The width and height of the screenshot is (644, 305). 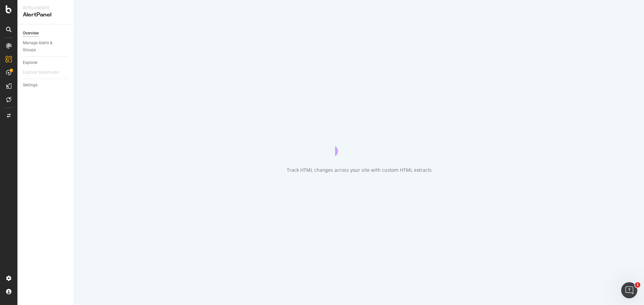 I want to click on div: Manage Alerts & Groups, so click(x=43, y=47).